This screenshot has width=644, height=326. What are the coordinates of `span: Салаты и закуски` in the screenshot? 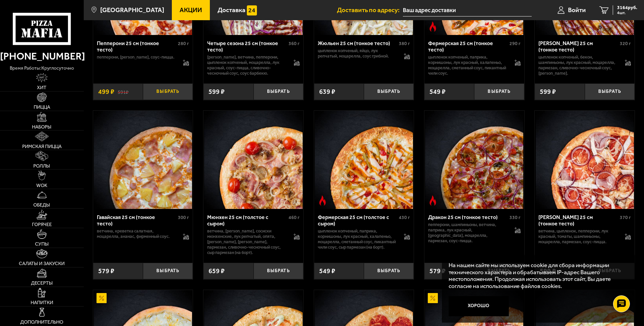 It's located at (42, 263).